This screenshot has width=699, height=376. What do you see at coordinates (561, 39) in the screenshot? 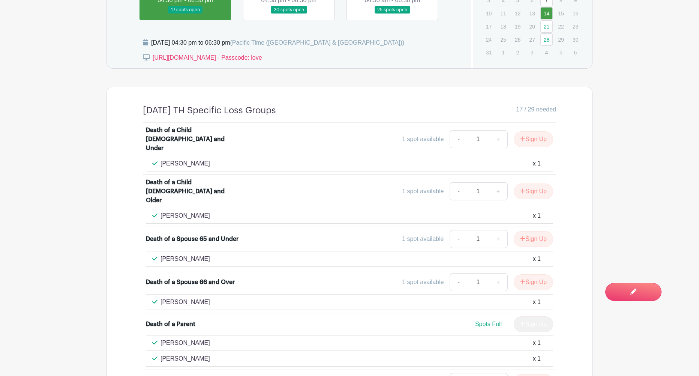
I see `p: 29` at bounding box center [561, 39].